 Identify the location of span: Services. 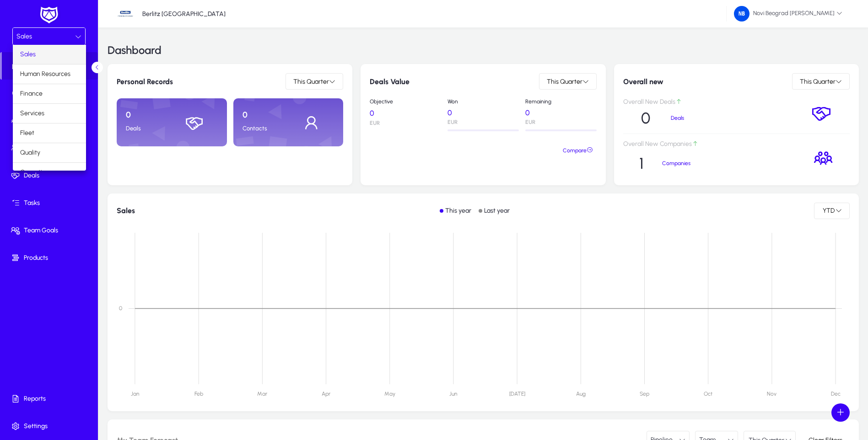
(32, 114).